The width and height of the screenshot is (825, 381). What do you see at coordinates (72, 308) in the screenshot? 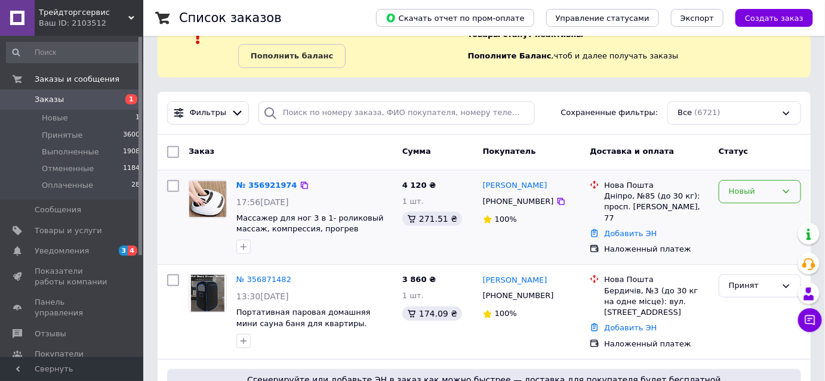
I see `span: Панель управления` at bounding box center [72, 308].